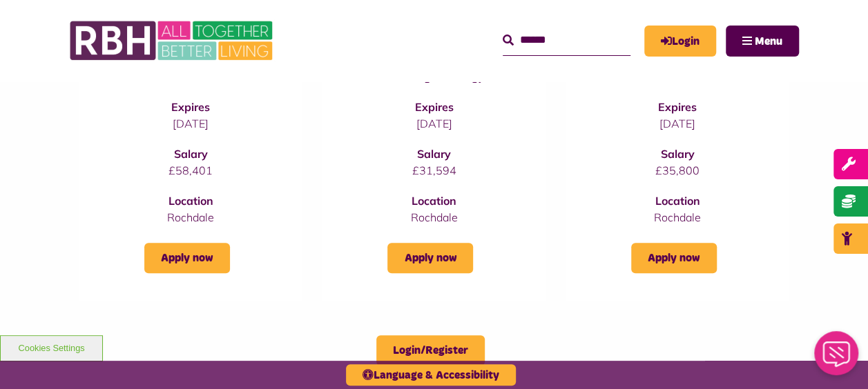 The image size is (868, 389). Describe the element at coordinates (678, 170) in the screenshot. I see `p: £35,800` at that location.